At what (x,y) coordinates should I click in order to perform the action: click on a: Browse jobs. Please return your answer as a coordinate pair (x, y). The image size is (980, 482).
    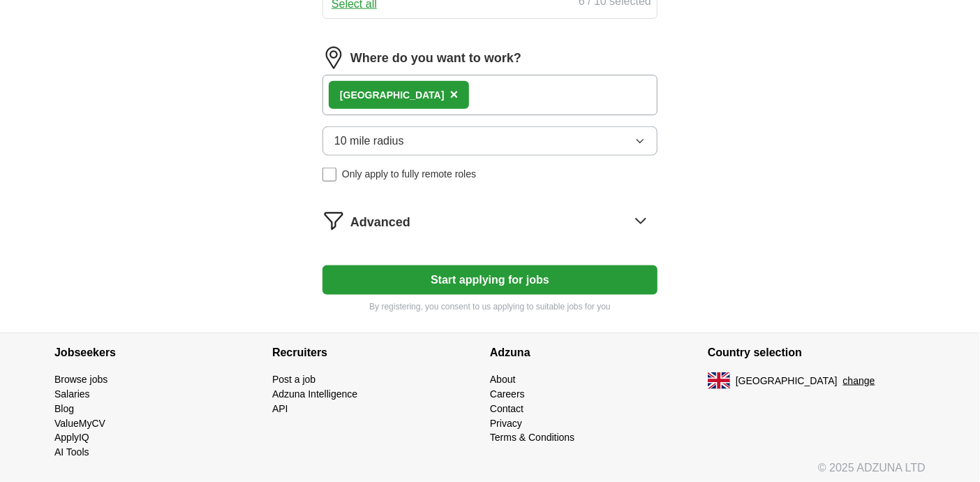
    Looking at the image, I should click on (81, 379).